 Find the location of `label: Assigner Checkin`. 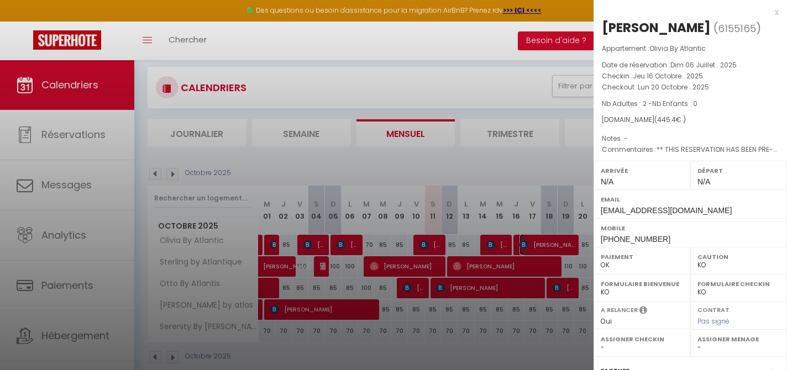

label: Assigner Checkin is located at coordinates (642, 339).